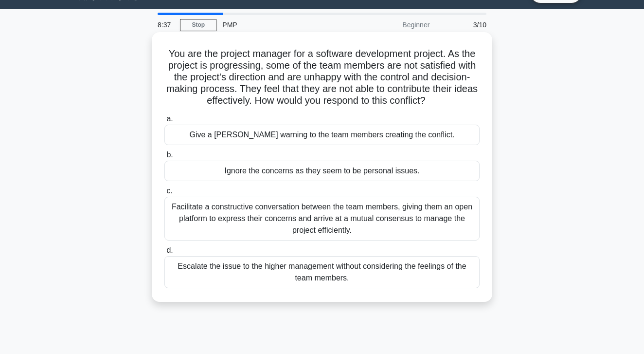 This screenshot has height=354, width=644. Describe the element at coordinates (169, 190) in the screenshot. I see `span: c.` at that location.